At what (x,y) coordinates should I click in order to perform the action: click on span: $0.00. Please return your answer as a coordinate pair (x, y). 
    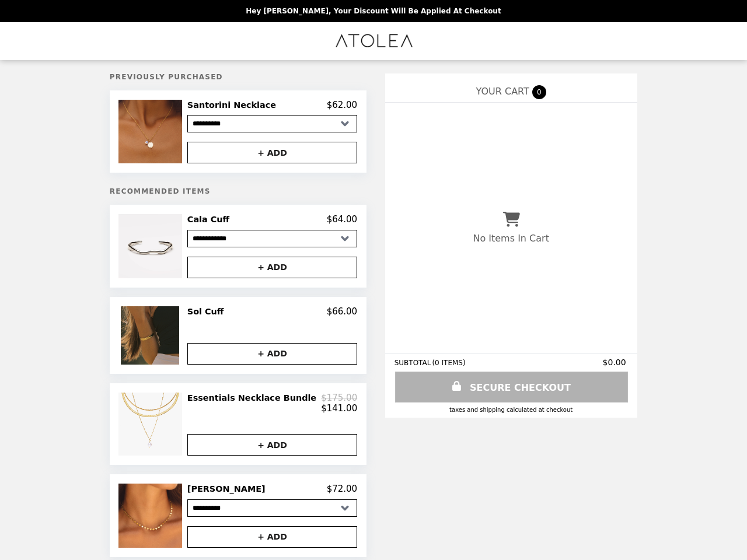
    Looking at the image, I should click on (615, 362).